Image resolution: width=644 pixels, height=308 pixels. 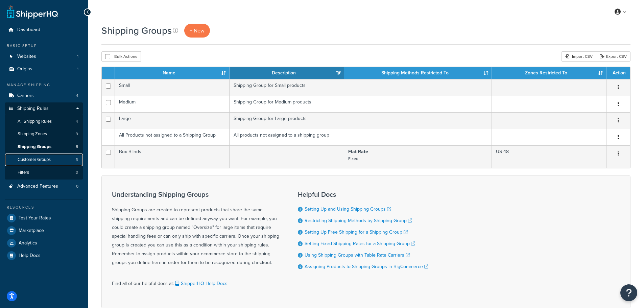 I want to click on td: Medium, so click(x=172, y=104).